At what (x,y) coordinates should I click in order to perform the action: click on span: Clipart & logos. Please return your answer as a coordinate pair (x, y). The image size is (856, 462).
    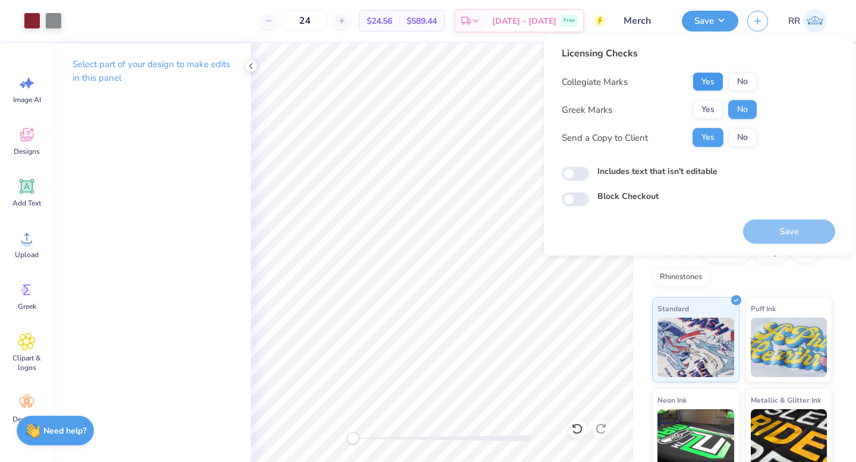
    Looking at the image, I should click on (27, 363).